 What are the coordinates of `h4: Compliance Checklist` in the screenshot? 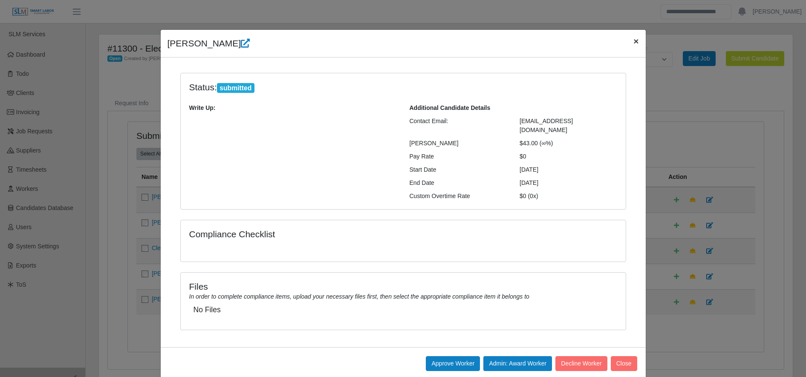 It's located at (330, 234).